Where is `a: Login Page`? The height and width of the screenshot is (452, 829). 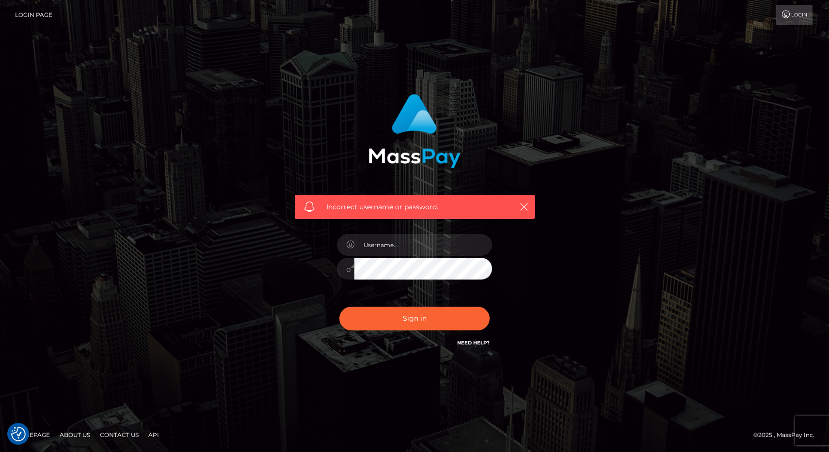
a: Login Page is located at coordinates (33, 15).